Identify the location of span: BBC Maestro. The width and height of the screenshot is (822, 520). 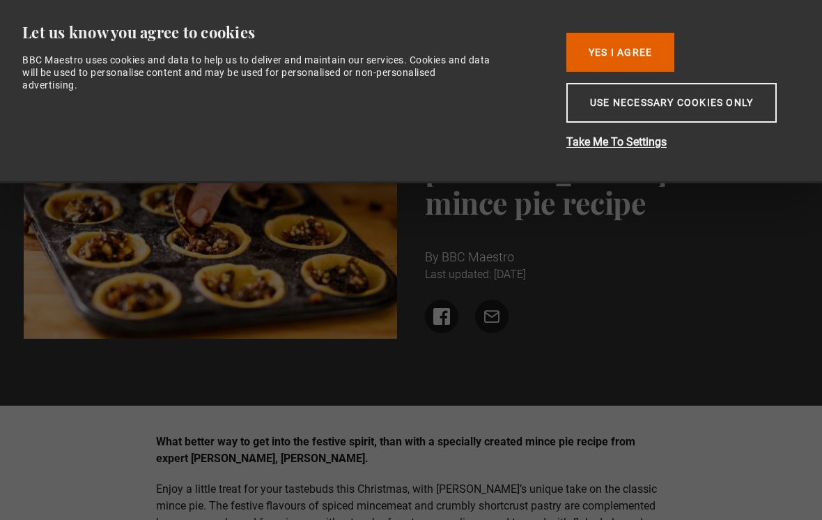
(478, 256).